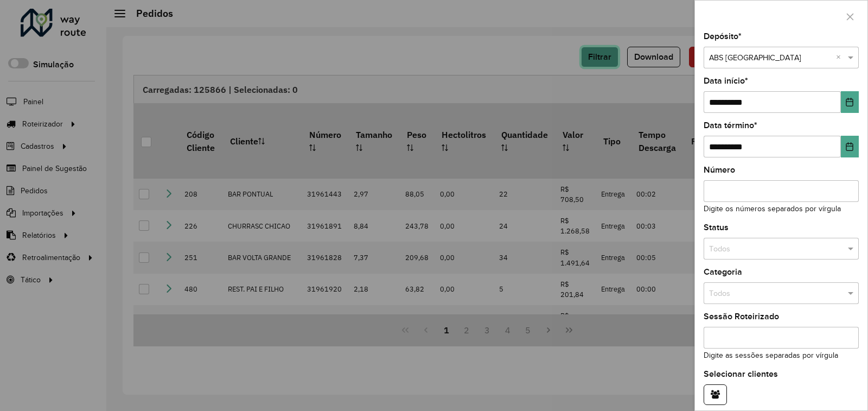 This screenshot has width=868, height=411. Describe the element at coordinates (722, 36) in the screenshot. I see `label: Depósito` at that location.